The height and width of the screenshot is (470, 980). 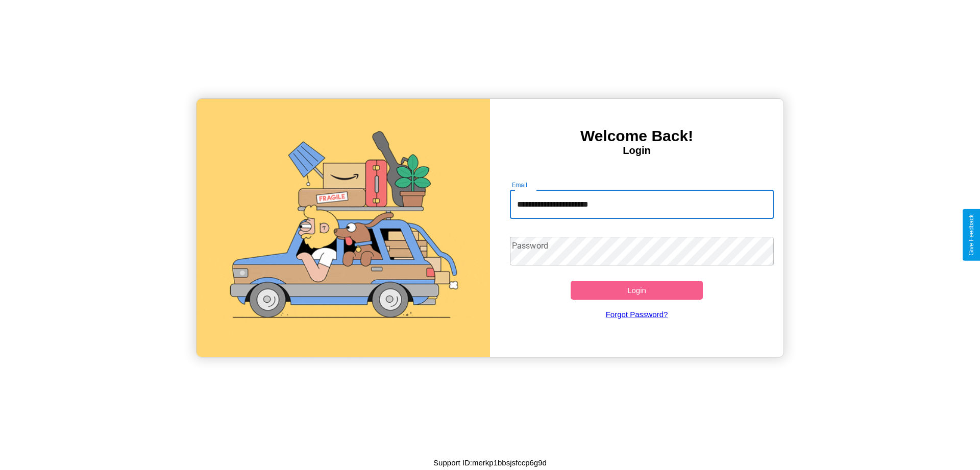 I want to click on button: Login, so click(x=636, y=290).